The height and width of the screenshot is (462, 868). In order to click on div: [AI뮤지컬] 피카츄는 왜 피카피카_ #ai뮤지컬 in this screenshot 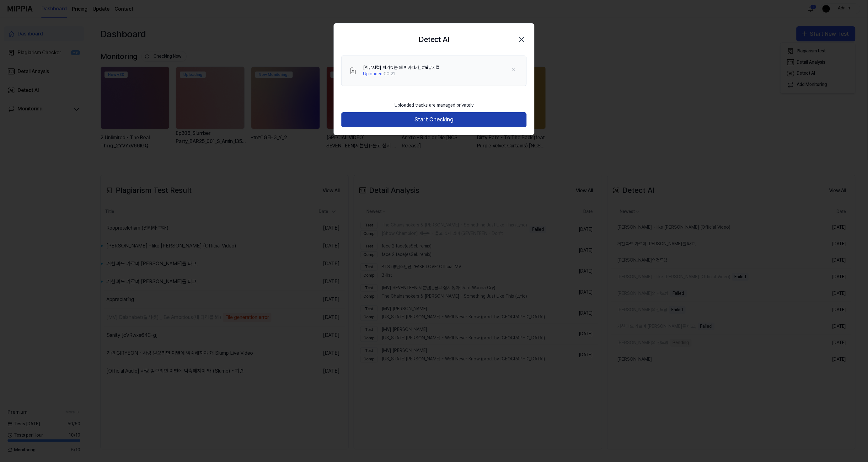, I will do `click(401, 68)`.